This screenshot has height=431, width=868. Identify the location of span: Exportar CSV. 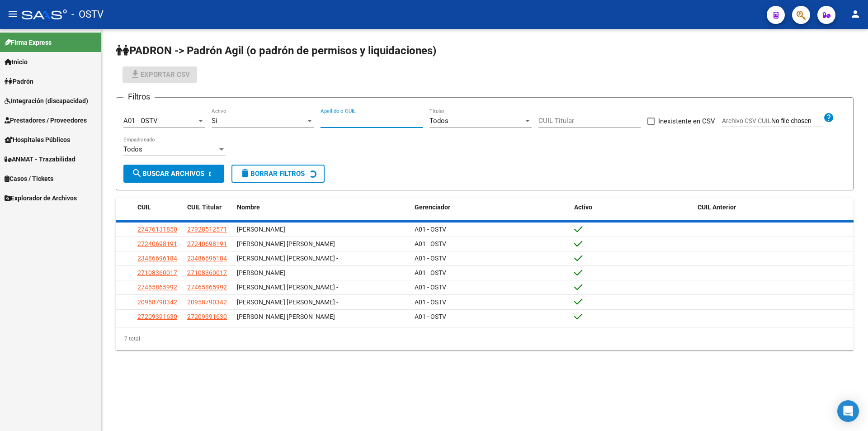
(159, 74).